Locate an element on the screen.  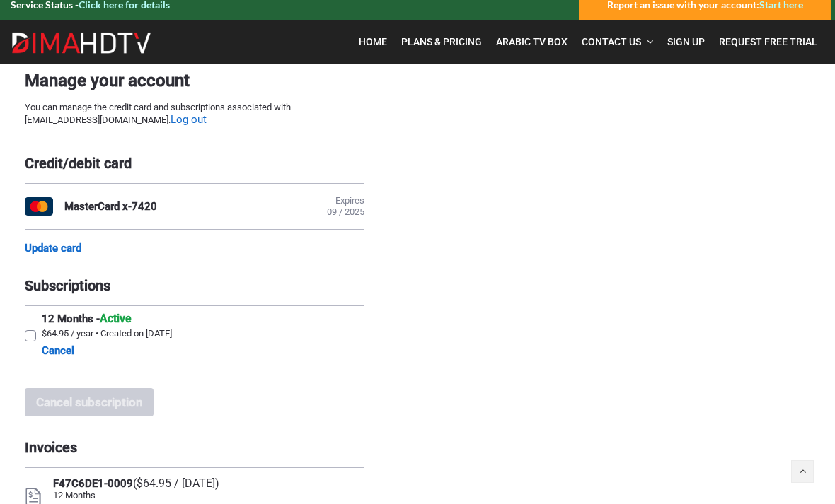
div: 12 Months is located at coordinates (136, 495).